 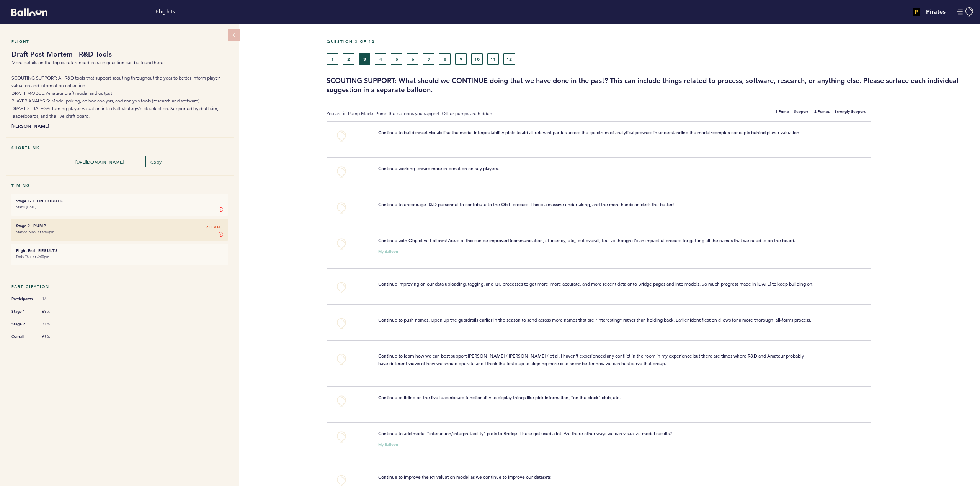 I want to click on button: 8, so click(x=445, y=59).